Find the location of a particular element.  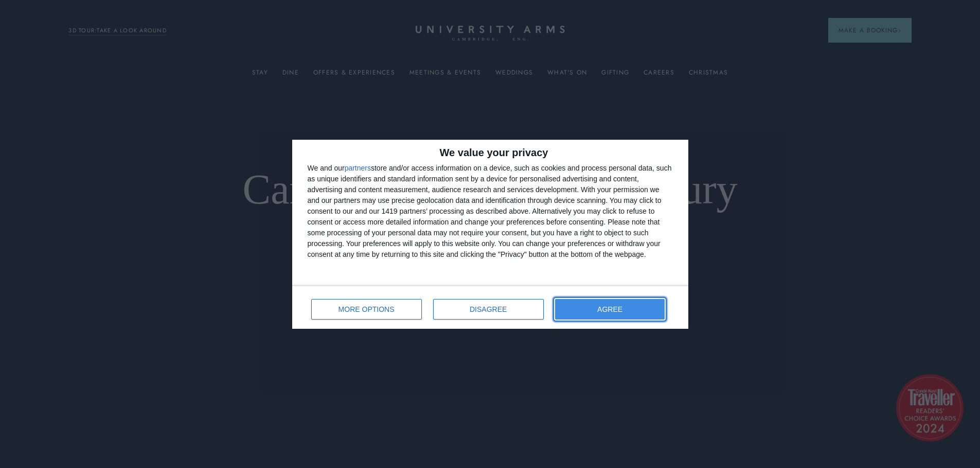

span: AGREE is located at coordinates (609, 309).